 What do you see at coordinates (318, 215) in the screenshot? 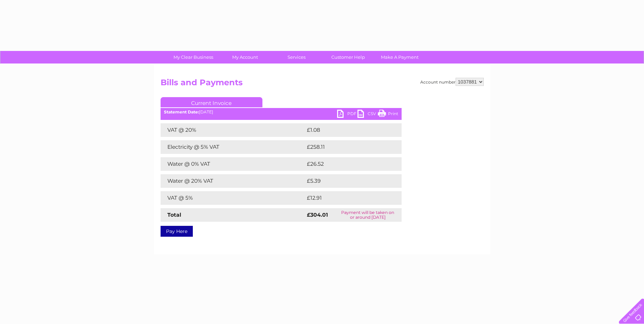
I see `strong: £304.01` at bounding box center [318, 215].